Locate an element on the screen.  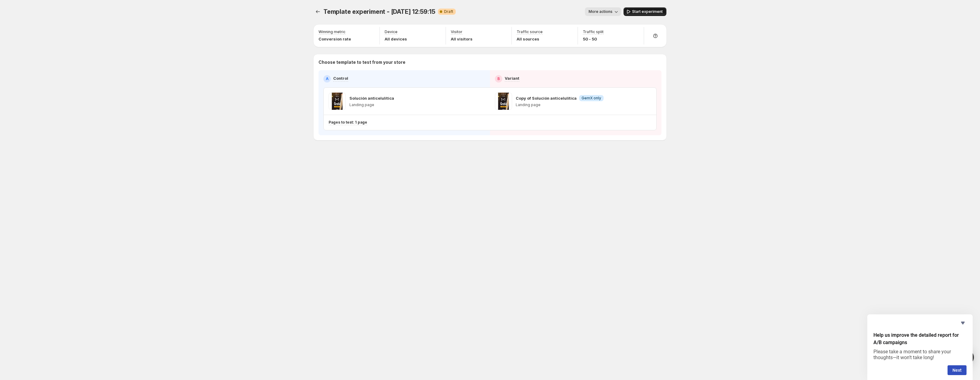
p: Pages to test: 1 page is located at coordinates (348, 122).